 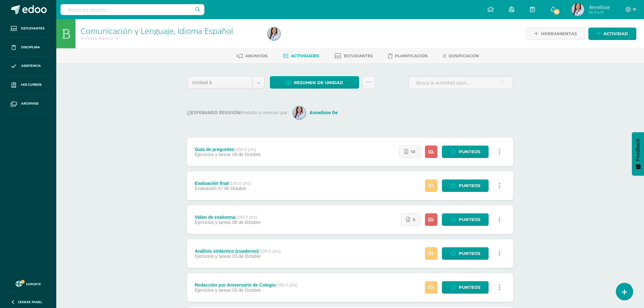 What do you see at coordinates (301, 56) in the screenshot?
I see `a: Actividades` at bounding box center [301, 56].